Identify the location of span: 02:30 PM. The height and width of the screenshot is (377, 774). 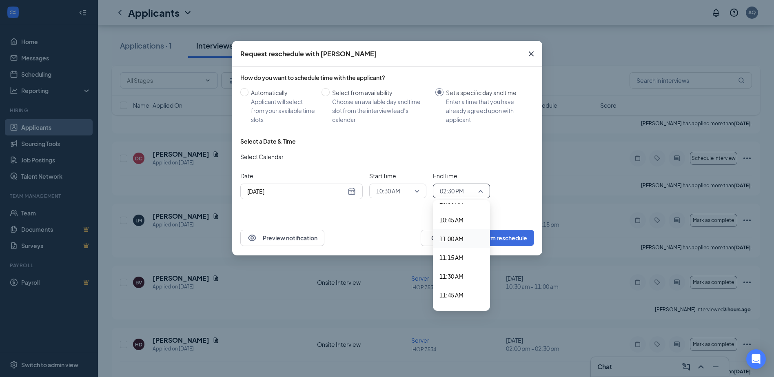
(452, 191).